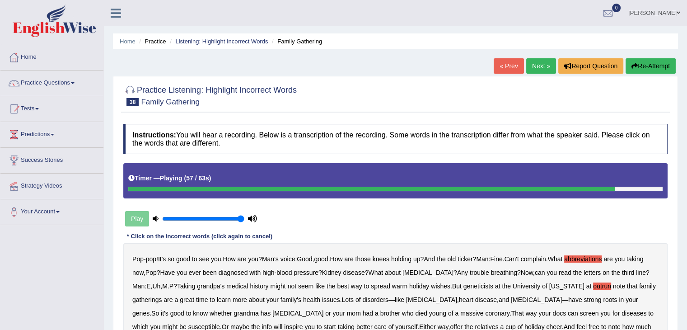  I want to click on b: spread, so click(381, 286).